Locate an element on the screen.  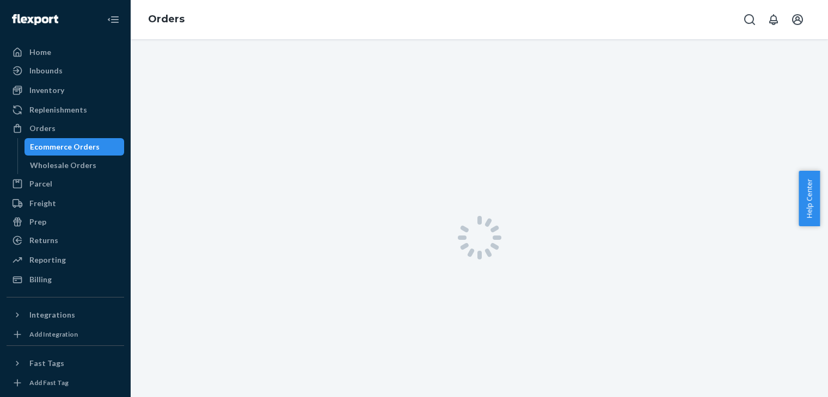
div: Returns is located at coordinates (44, 241).